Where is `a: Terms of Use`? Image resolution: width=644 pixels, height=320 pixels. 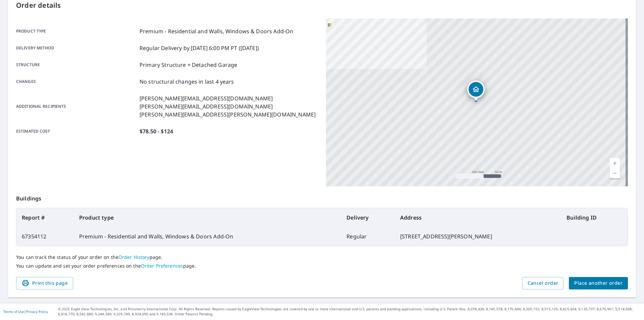
a: Terms of Use is located at coordinates (14, 312).